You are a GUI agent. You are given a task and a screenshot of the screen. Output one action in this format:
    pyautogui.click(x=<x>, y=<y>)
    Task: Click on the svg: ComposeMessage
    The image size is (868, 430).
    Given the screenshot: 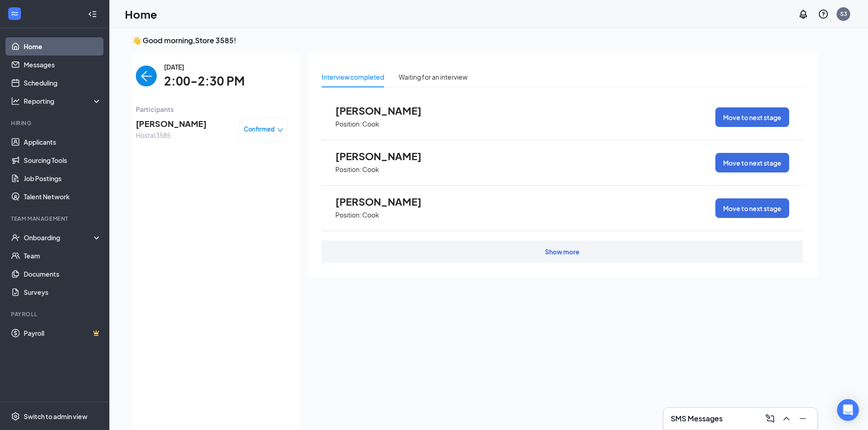 What is the action you would take?
    pyautogui.click(x=770, y=419)
    